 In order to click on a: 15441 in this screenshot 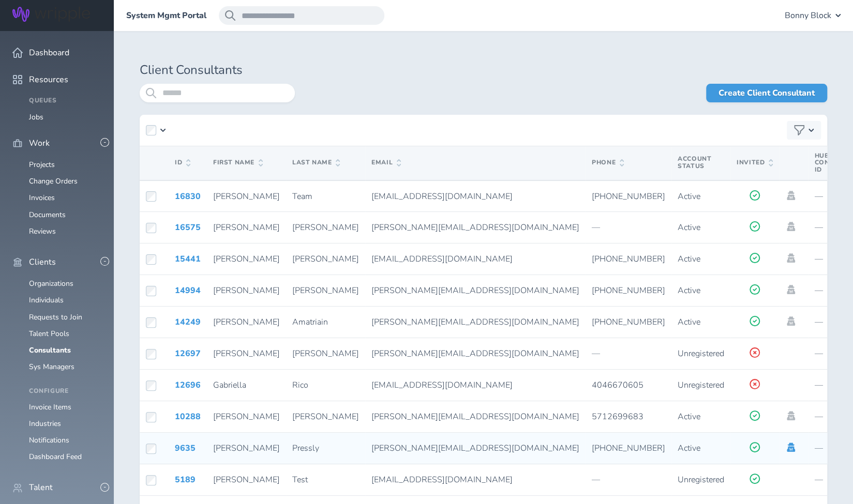, I will do `click(188, 259)`.